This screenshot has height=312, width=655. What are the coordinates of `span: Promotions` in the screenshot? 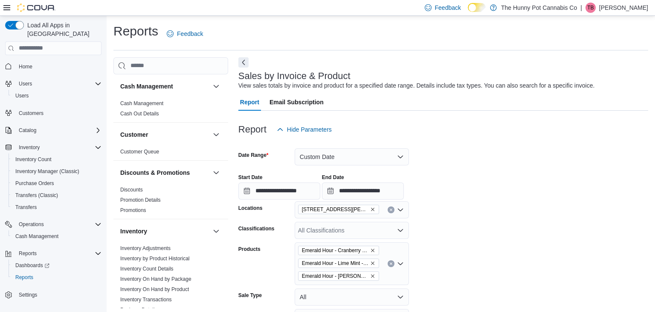 It's located at (133, 210).